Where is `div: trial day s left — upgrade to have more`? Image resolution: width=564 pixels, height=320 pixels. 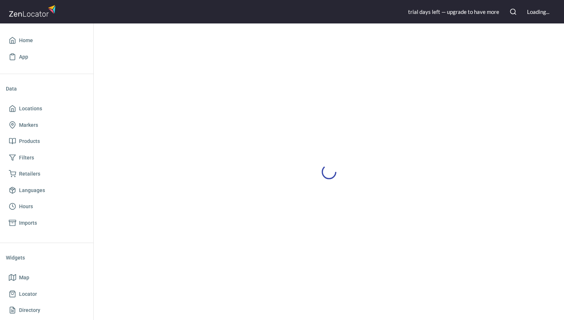
div: trial day s left — upgrade to have more is located at coordinates (453, 12).